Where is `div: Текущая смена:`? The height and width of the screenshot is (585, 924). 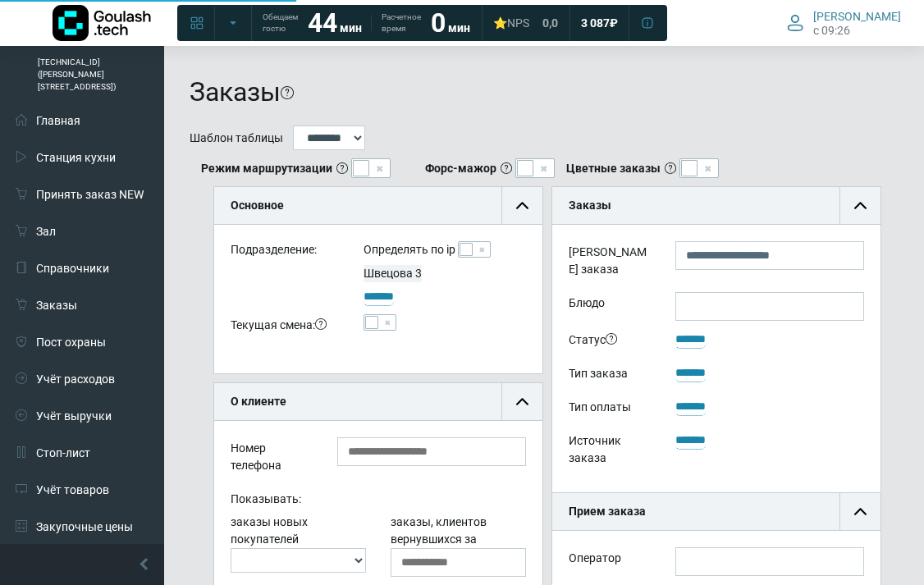
div: Текущая смена: is located at coordinates (285, 327).